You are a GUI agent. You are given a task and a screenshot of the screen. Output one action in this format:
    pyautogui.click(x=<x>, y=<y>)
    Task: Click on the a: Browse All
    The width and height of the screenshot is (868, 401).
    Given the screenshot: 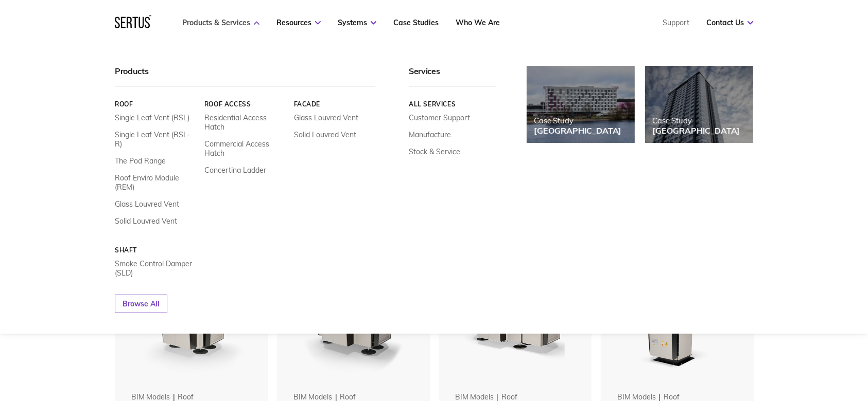 What is the action you would take?
    pyautogui.click(x=141, y=304)
    